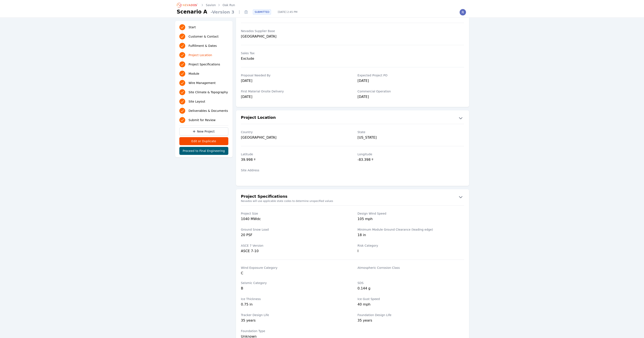 The height and width of the screenshot is (338, 644). Describe the element at coordinates (411, 154) in the screenshot. I see `label: Longitude` at that location.